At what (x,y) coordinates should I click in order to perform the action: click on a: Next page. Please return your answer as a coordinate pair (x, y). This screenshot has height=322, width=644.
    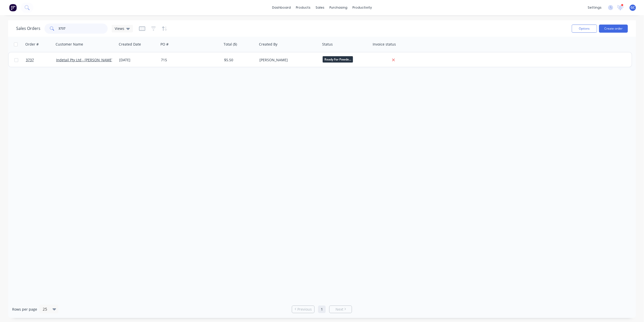
    Looking at the image, I should click on (340, 309).